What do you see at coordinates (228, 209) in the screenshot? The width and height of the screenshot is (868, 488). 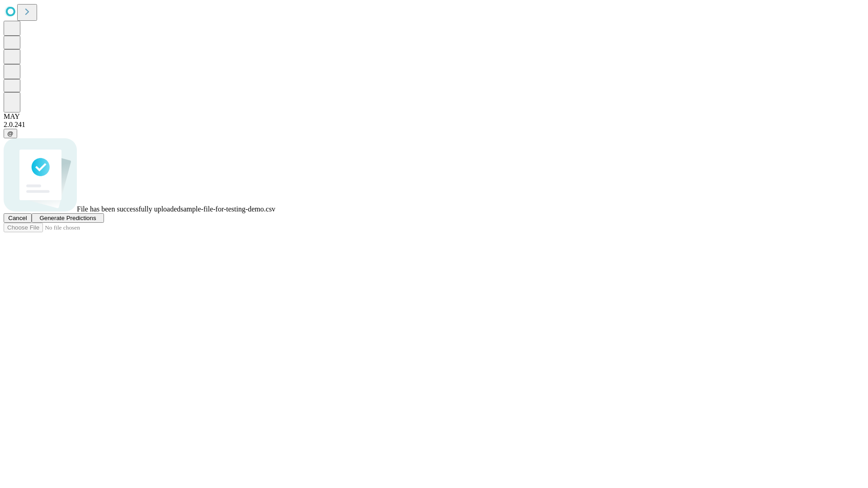 I see `span: sample-file-for-testing-demo.csv` at bounding box center [228, 209].